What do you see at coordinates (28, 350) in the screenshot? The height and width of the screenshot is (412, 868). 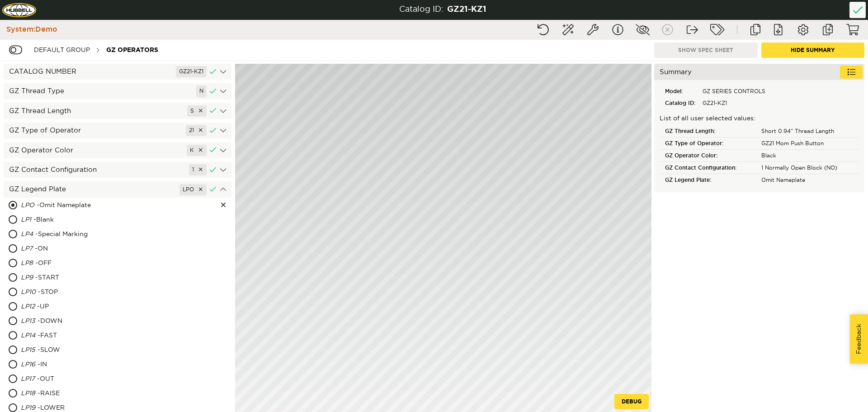 I see `span: LP15` at bounding box center [28, 350].